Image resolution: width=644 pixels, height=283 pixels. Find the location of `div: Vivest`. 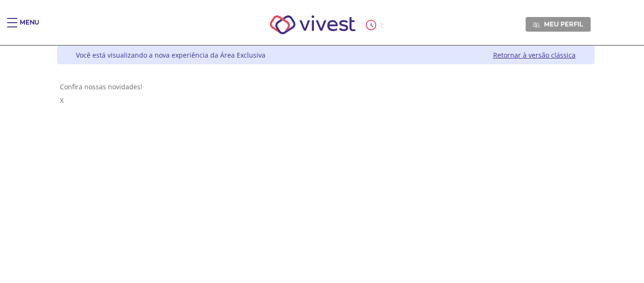

div: Vivest is located at coordinates (322, 164).